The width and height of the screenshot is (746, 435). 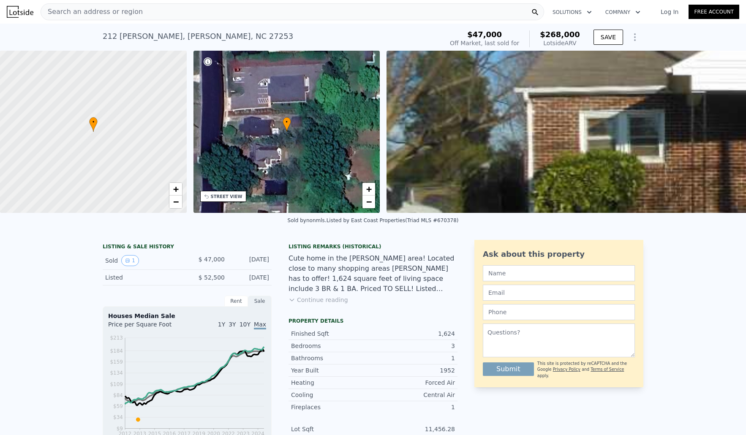 What do you see at coordinates (260, 325) in the screenshot?
I see `span: Max` at bounding box center [260, 325].